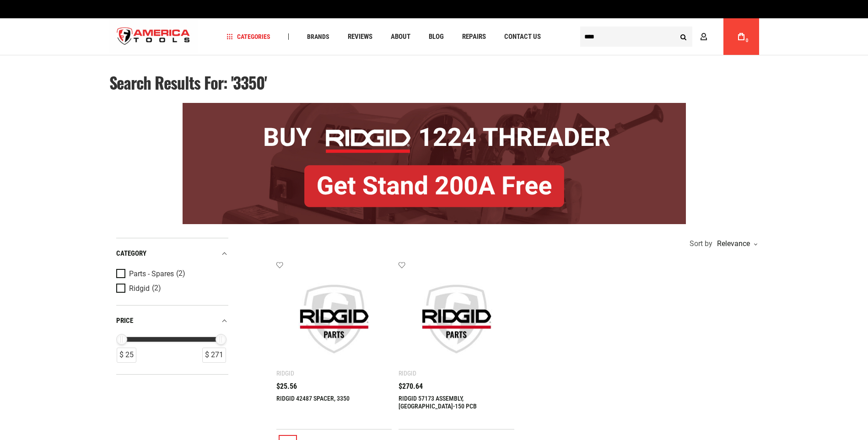  I want to click on span: $25.56, so click(287, 387).